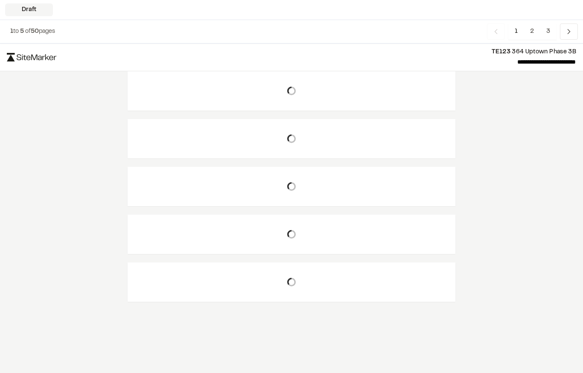 Image resolution: width=583 pixels, height=373 pixels. I want to click on span: 5, so click(22, 32).